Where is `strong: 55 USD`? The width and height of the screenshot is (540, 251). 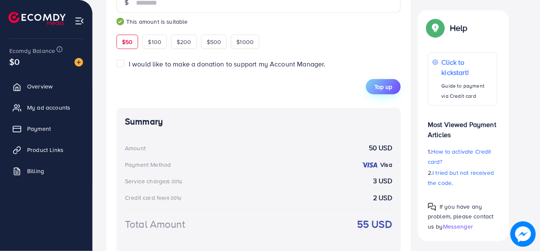 strong: 55 USD is located at coordinates (374, 224).